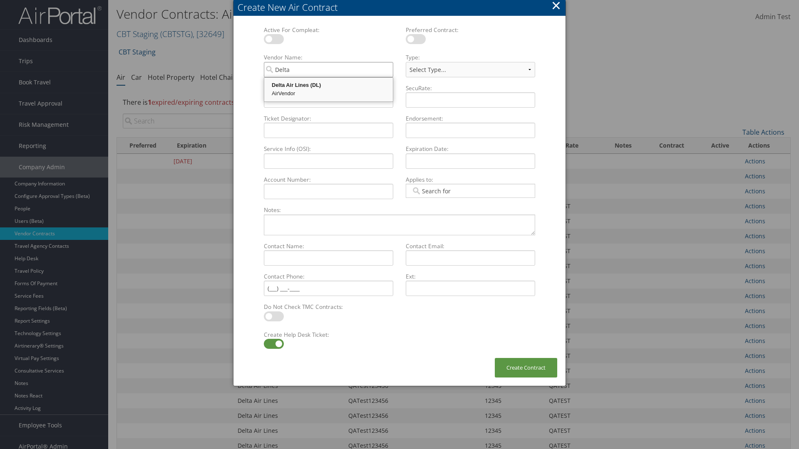  I want to click on label: Preferred Contract:, so click(470, 30).